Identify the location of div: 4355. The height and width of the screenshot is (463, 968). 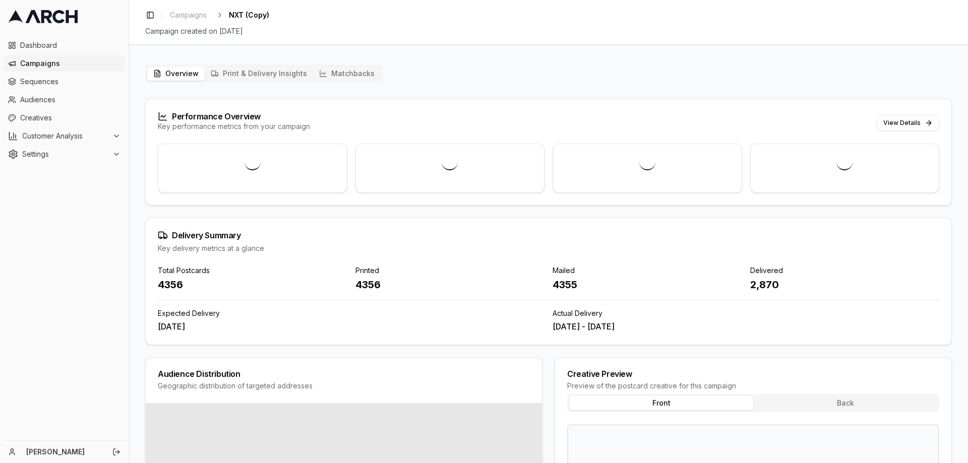
(647, 285).